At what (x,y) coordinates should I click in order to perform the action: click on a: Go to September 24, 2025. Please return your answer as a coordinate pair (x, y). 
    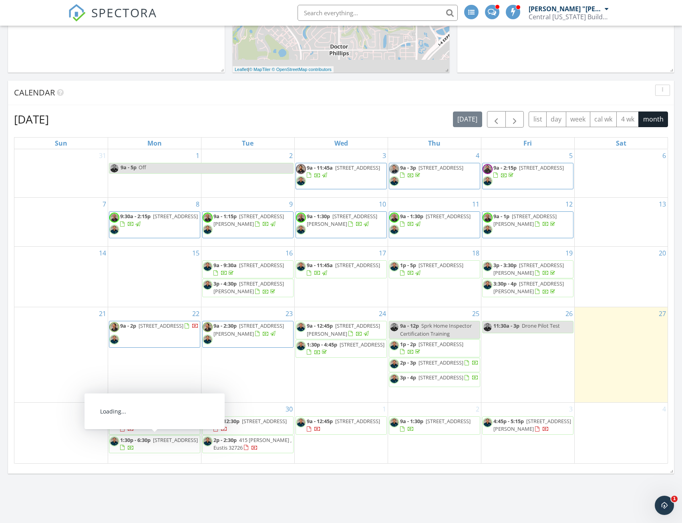
    Looking at the image, I should click on (383, 313).